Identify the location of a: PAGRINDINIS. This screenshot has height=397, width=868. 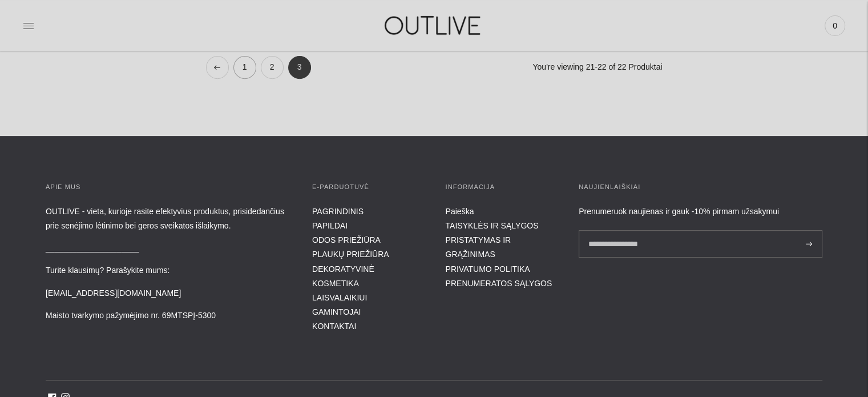
(338, 211).